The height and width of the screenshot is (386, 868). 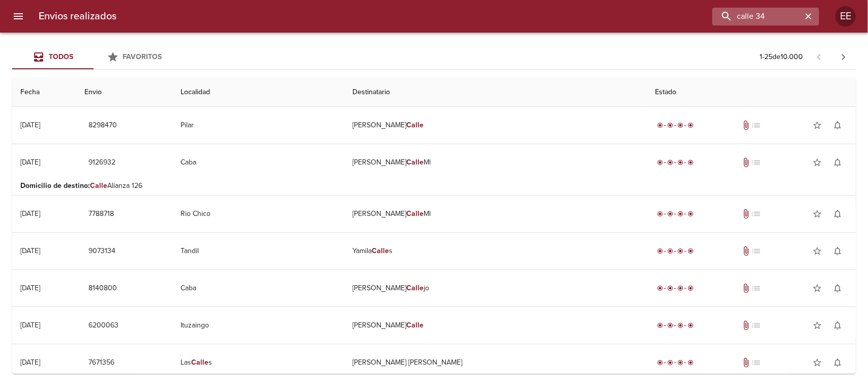 What do you see at coordinates (101, 362) in the screenshot?
I see `button: 7671356` at bounding box center [101, 362].